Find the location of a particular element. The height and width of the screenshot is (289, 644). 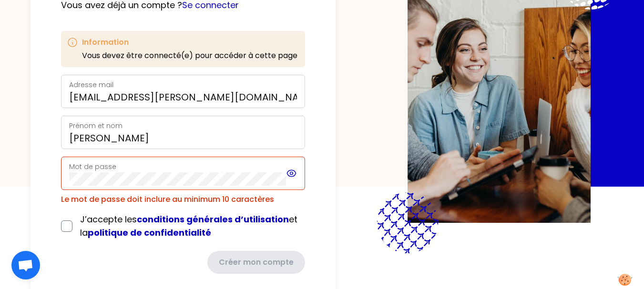

a: conditions générales d’utilisation is located at coordinates (212, 220).